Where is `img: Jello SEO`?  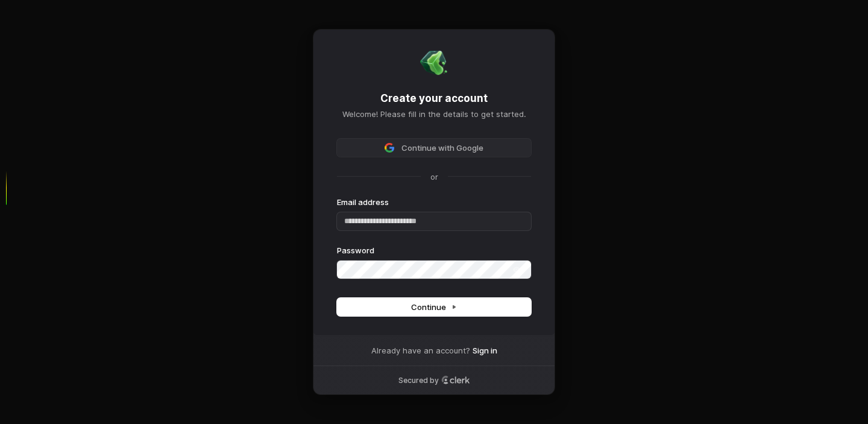 img: Jello SEO is located at coordinates (434, 62).